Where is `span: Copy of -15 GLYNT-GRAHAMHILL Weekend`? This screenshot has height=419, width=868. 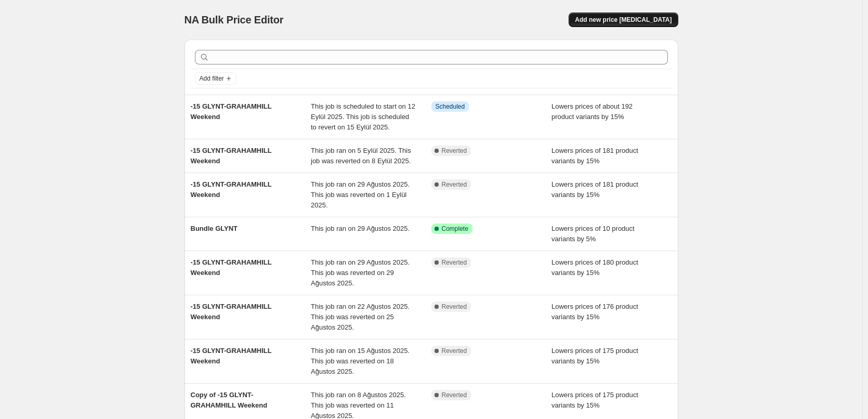
span: Copy of -15 GLYNT-GRAHAMHILL Weekend is located at coordinates (229, 399).